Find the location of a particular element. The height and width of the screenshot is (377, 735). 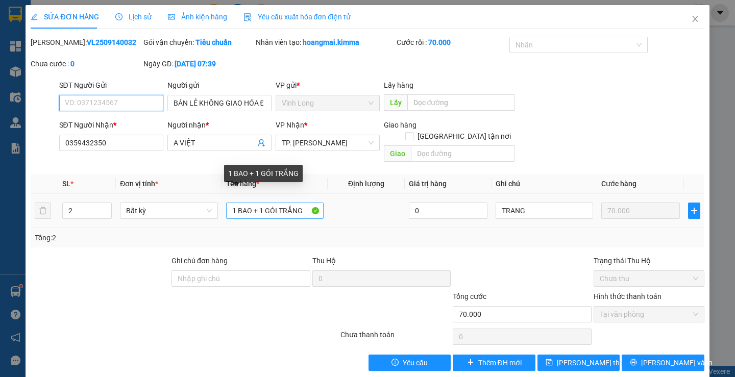

span: Vĩnh Long is located at coordinates (328, 103).